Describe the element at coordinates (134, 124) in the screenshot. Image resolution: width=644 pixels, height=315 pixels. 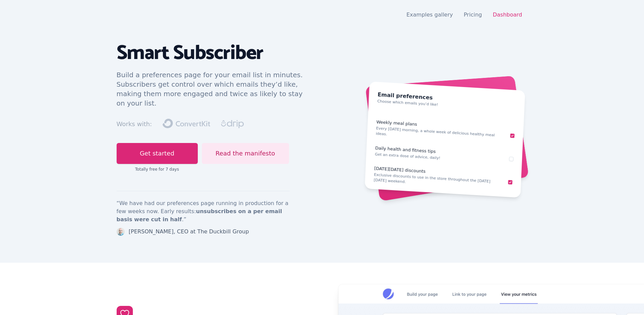
I see `div: Works with:` at that location.